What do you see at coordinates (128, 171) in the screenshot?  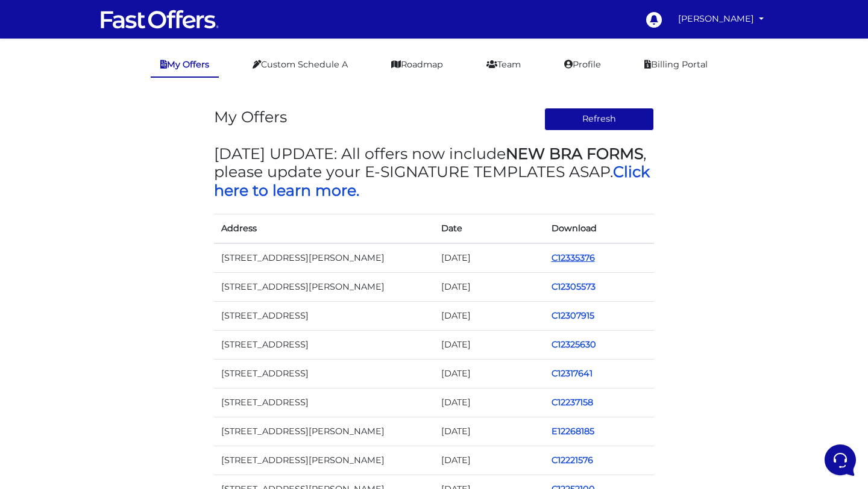 I see `span: Start a Conversation` at bounding box center [128, 171].